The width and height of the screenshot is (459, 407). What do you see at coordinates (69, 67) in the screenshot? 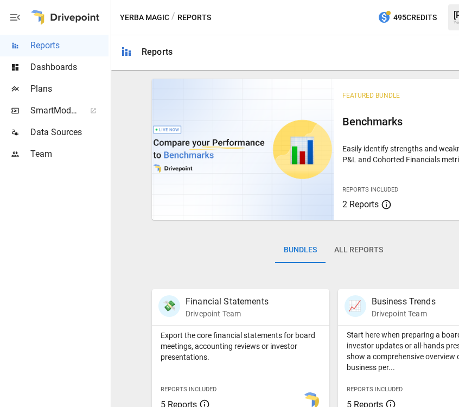
I see `span: Dashboards` at bounding box center [69, 67].